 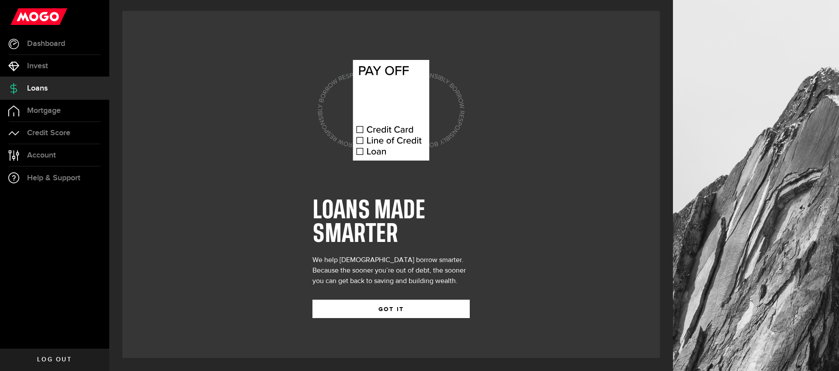 I want to click on span: Dashboard, so click(x=46, y=44).